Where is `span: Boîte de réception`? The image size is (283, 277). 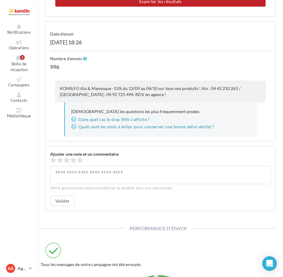 span: Boîte de réception is located at coordinates (19, 67).